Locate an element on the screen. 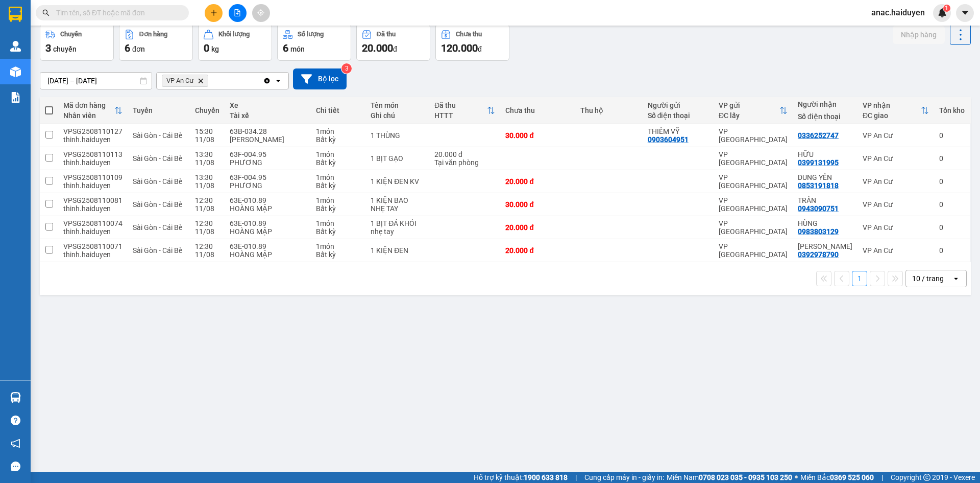  button: Đã thu20.000đ is located at coordinates (393, 43).